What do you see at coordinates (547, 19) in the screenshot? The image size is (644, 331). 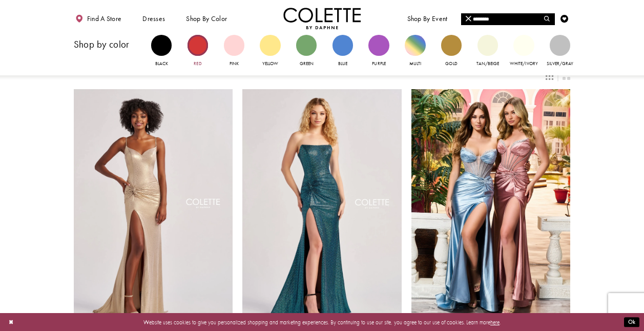 I see `a: Toggle search` at bounding box center [547, 19].